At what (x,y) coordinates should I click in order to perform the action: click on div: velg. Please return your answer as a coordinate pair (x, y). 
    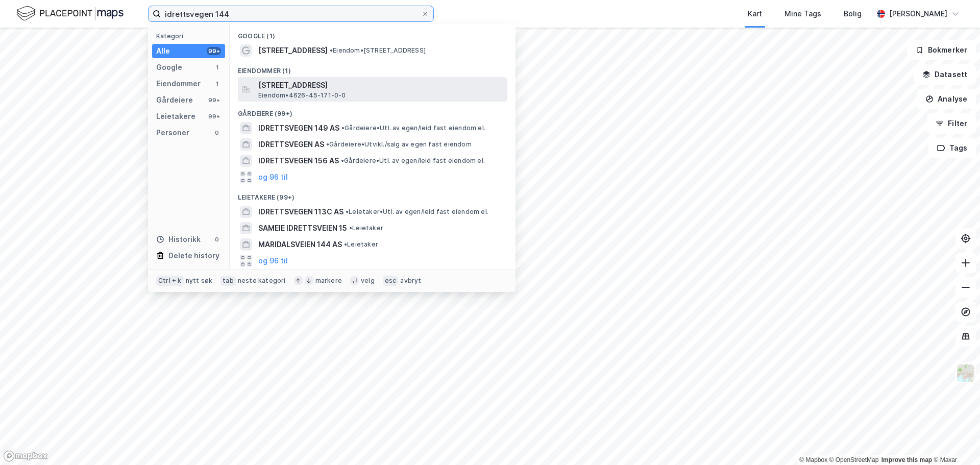
    Looking at the image, I should click on (367, 280).